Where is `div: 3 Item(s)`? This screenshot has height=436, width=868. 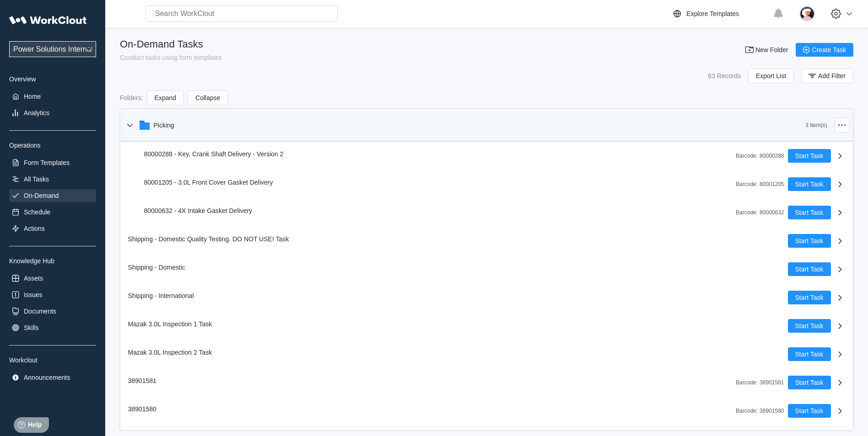 div: 3 Item(s) is located at coordinates (816, 125).